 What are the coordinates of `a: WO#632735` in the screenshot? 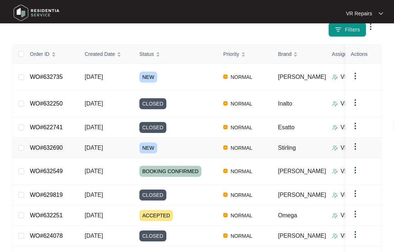 It's located at (46, 77).